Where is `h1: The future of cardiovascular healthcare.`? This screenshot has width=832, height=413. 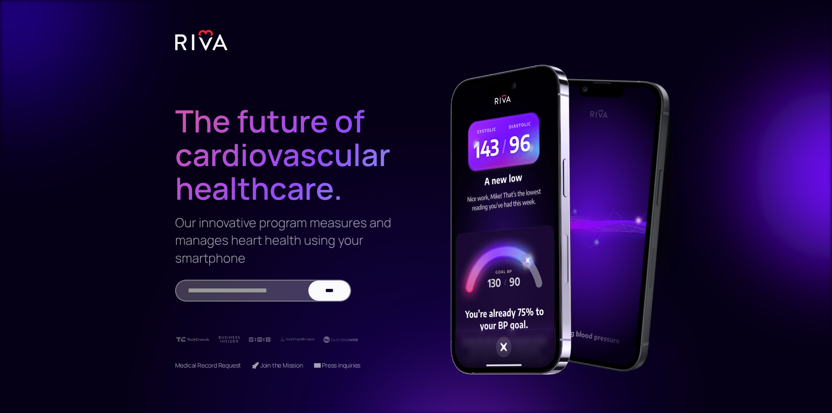
h1: The future of cardiovascular healthcare. is located at coordinates (285, 137).